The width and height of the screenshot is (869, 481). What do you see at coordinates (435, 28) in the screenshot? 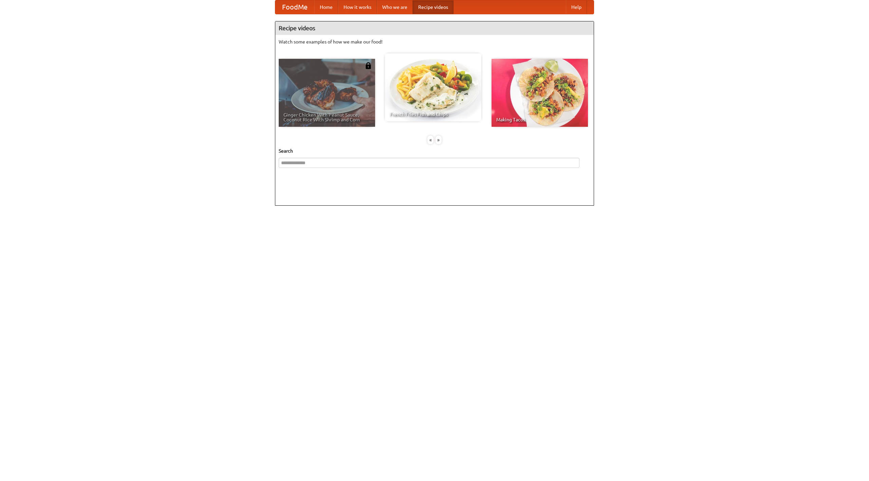
I see `h4: Recipe videos` at bounding box center [435, 28].